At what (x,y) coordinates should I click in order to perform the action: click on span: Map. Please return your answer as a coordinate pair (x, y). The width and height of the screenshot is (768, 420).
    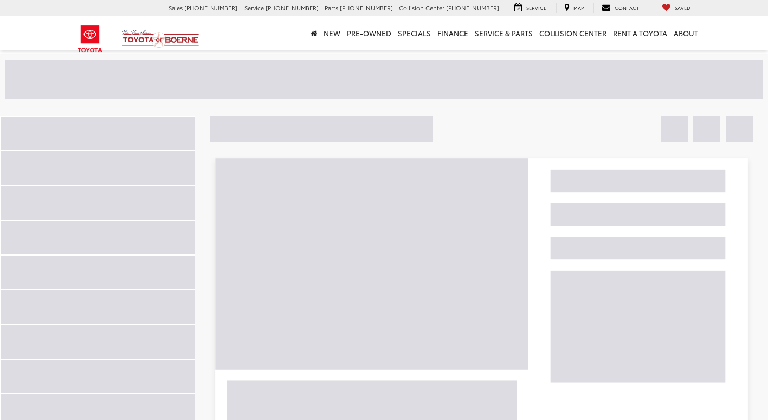
    Looking at the image, I should click on (579, 7).